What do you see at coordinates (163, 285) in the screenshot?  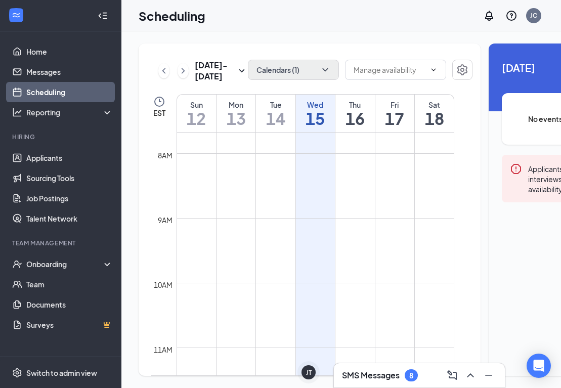 I see `div: 10am` at bounding box center [163, 285].